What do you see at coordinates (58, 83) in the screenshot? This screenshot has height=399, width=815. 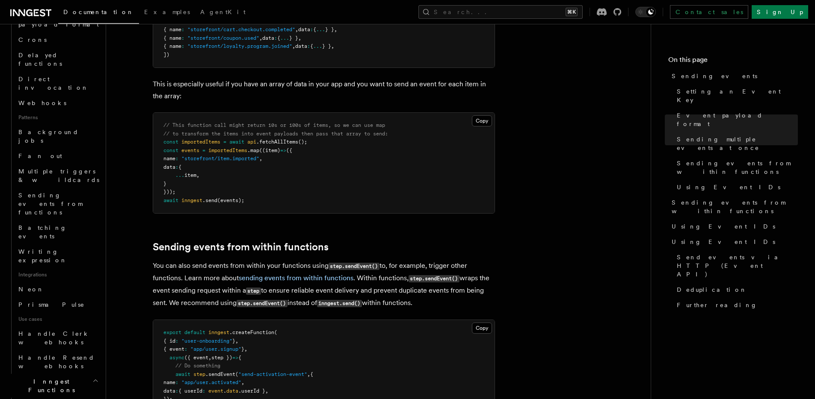 I see `a: Direct invocation` at bounding box center [58, 83].